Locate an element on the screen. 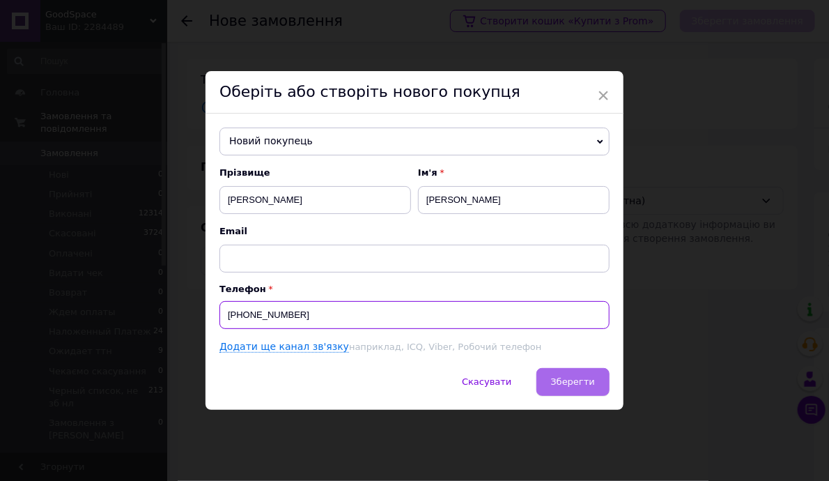 The height and width of the screenshot is (481, 829). span: Прізвище is located at coordinates (315, 173).